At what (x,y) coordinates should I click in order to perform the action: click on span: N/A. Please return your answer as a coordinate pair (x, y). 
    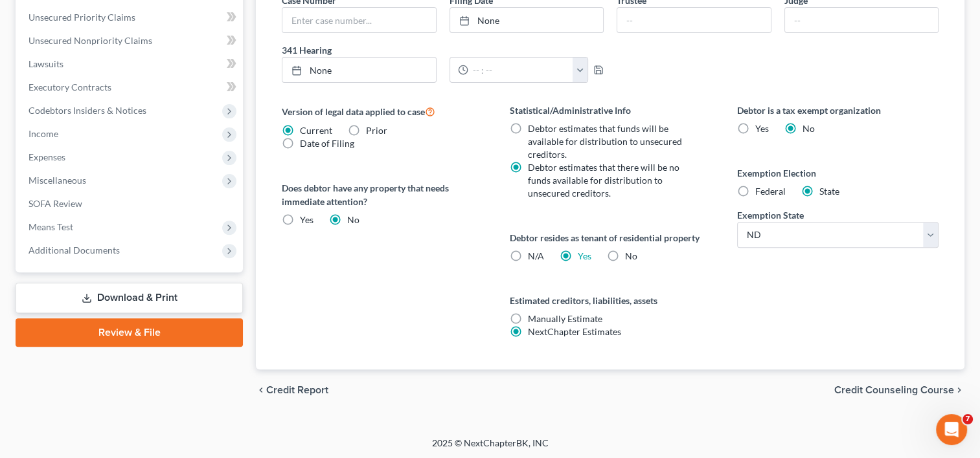
    Looking at the image, I should click on (535, 256).